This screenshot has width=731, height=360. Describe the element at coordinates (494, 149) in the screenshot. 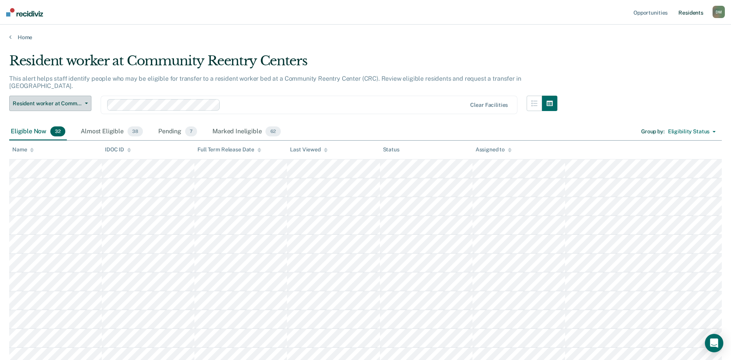

I see `div: Assigned to` at that location.